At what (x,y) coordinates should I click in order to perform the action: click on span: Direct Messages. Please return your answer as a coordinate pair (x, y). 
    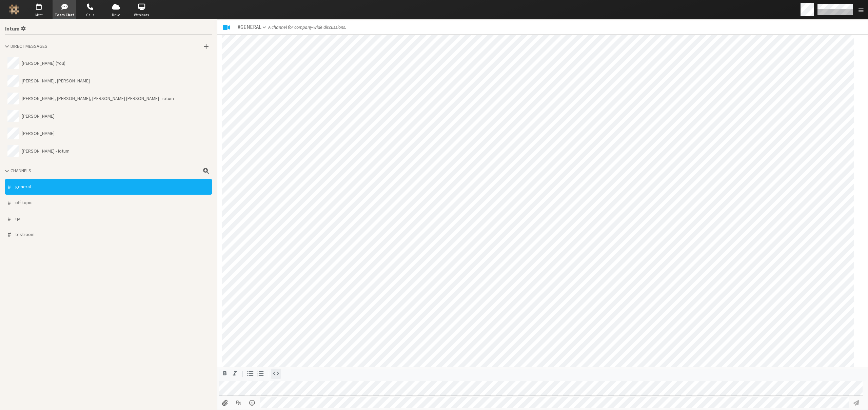
    Looking at the image, I should click on (28, 46).